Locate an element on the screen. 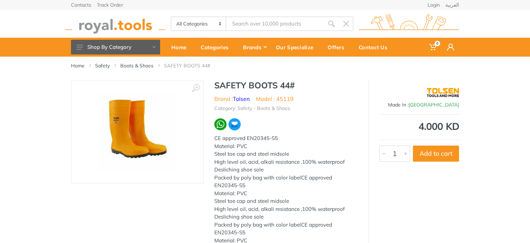 This screenshot has width=530, height=243. span: 0 is located at coordinates (438, 43).